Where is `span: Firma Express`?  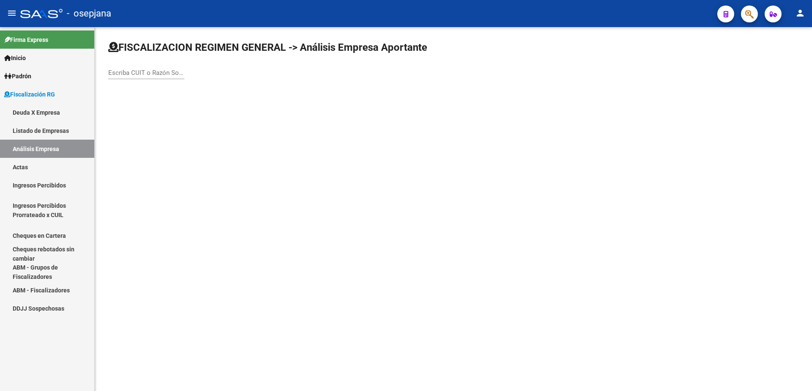 span: Firma Express is located at coordinates (26, 40).